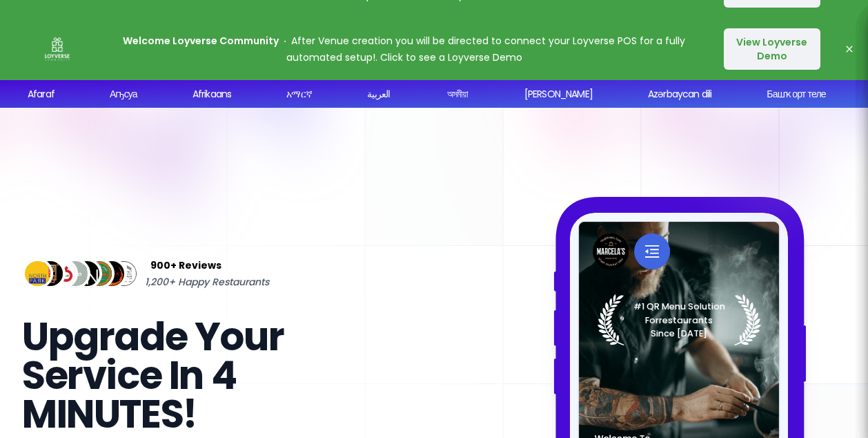 Image resolution: width=868 pixels, height=438 pixels. What do you see at coordinates (22, 94) in the screenshot?
I see `div: Afaraf` at bounding box center [22, 94].